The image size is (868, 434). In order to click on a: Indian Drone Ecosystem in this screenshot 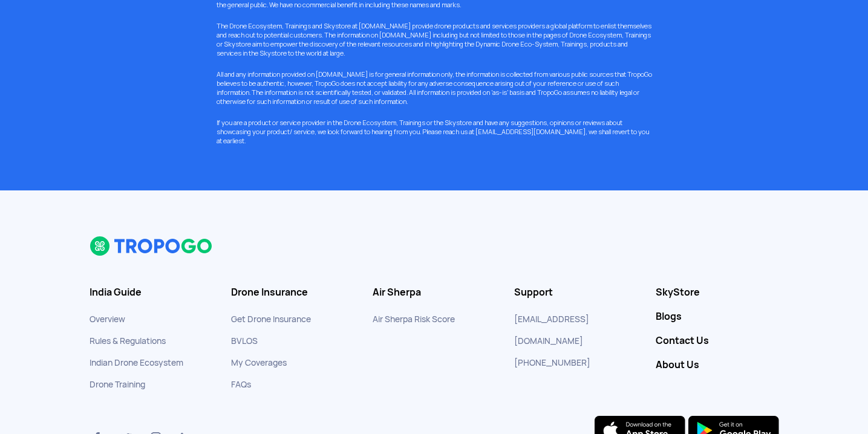, I will do `click(136, 363)`.